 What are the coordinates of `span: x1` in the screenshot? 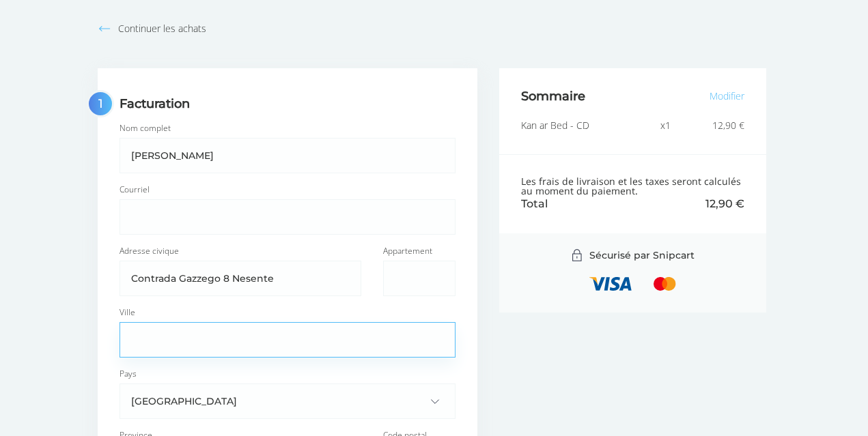 It's located at (665, 126).